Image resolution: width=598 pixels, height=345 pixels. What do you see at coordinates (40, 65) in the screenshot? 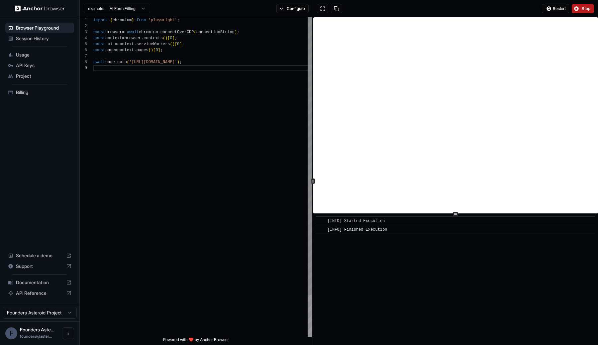
I see `div: API Keys` at bounding box center [40, 65].